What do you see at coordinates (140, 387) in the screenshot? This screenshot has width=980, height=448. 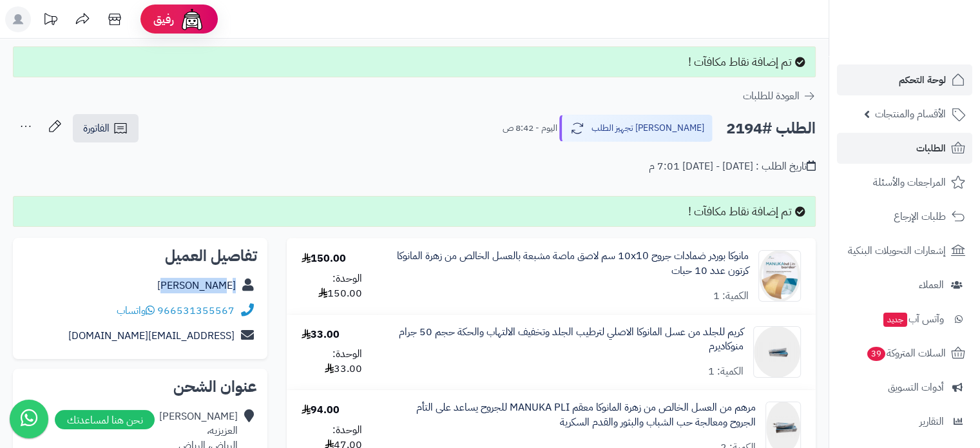 I see `h2: عنوان الشحن` at bounding box center [140, 387].